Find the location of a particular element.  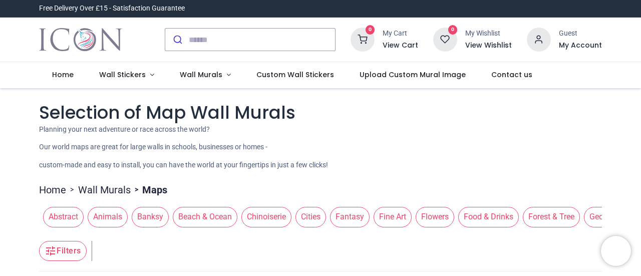

h6: View Cart is located at coordinates (400, 46).